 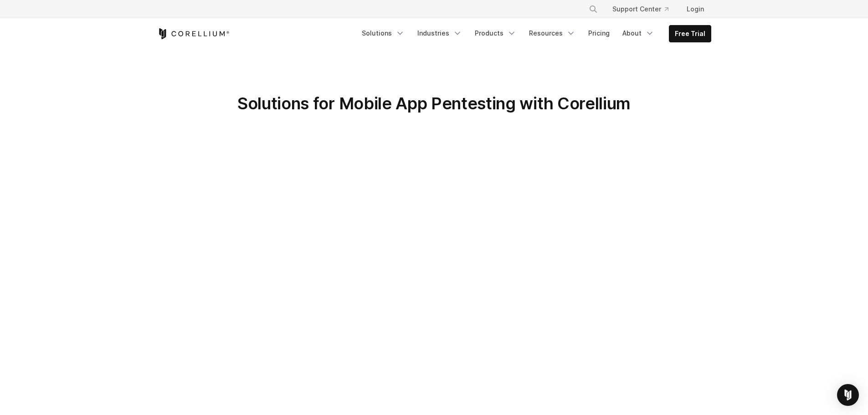 What do you see at coordinates (439, 33) in the screenshot?
I see `a: Industries` at bounding box center [439, 33].